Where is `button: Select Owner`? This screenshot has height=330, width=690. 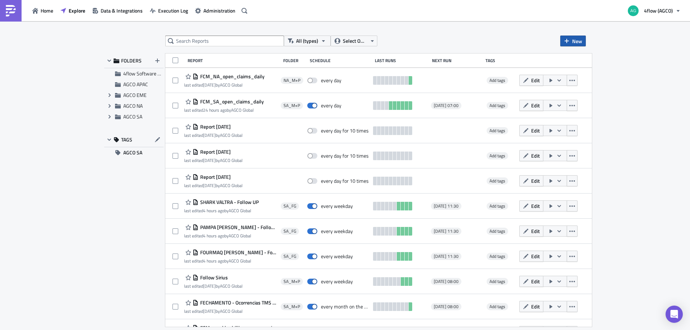 button: Select Owner is located at coordinates (354, 41).